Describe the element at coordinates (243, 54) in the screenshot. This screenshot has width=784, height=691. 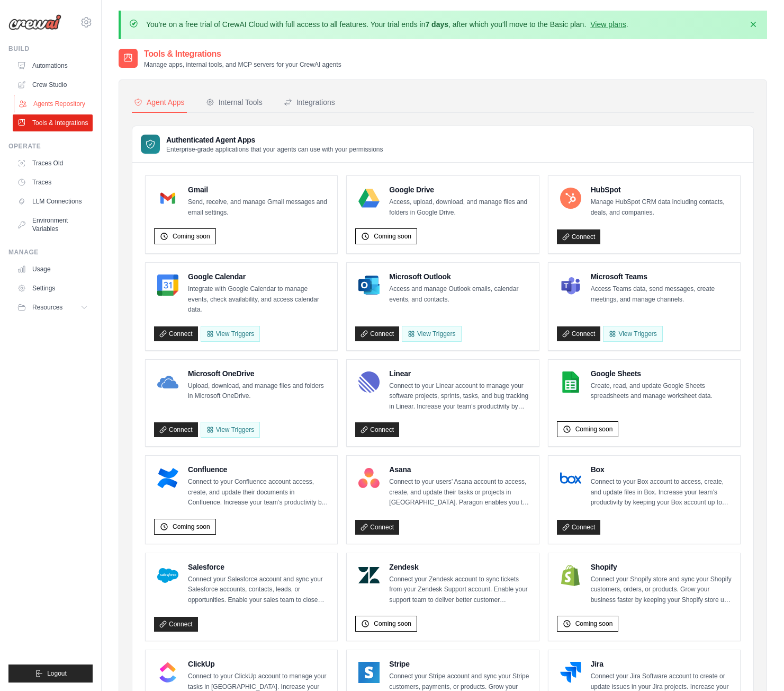
I see `h2: Tools & Integrations` at that location.